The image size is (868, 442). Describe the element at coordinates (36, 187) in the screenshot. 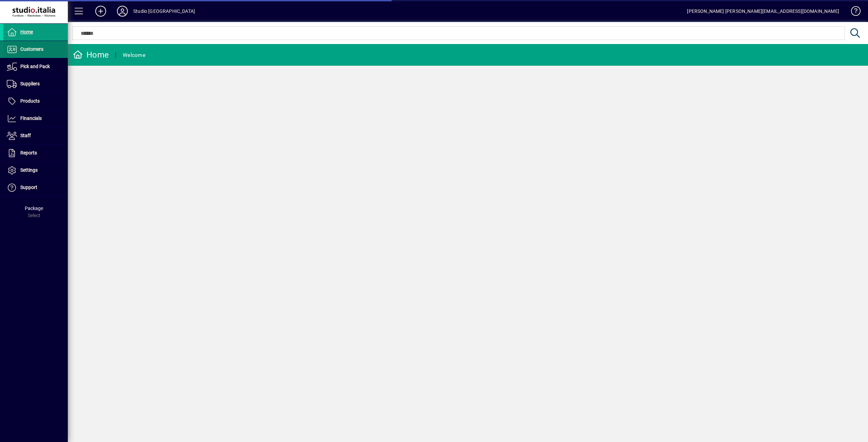

I see `a: Support` at that location.